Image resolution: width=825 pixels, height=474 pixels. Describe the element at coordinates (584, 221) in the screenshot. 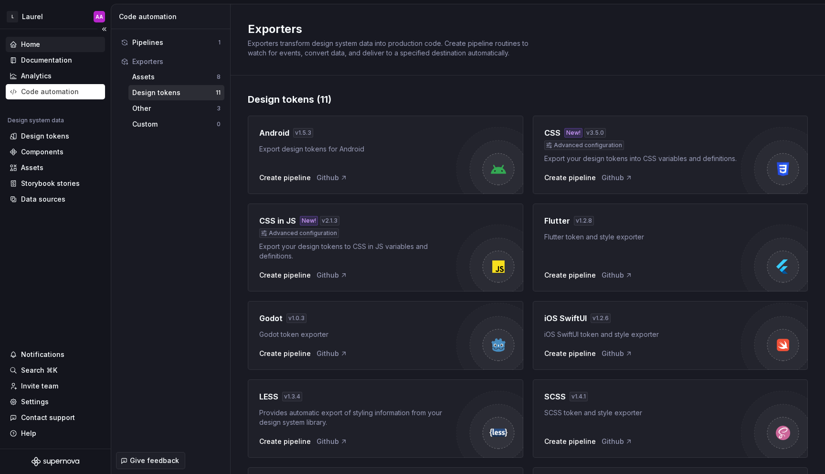

I see `div: v 1.2.8` at that location.